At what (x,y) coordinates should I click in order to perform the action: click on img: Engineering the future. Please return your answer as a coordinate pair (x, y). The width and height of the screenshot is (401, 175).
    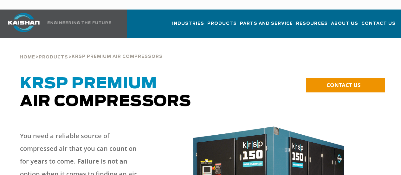
    Looking at the image, I should click on (79, 23).